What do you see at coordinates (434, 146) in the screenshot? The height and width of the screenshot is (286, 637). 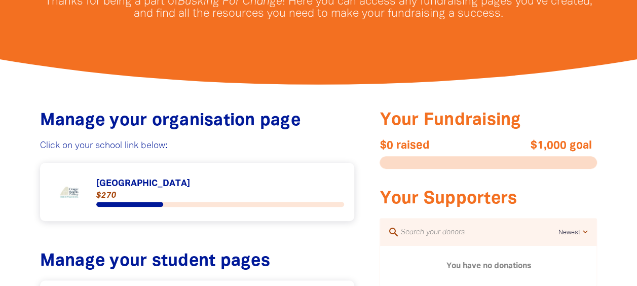 I see `span: $0 raised` at bounding box center [434, 146].